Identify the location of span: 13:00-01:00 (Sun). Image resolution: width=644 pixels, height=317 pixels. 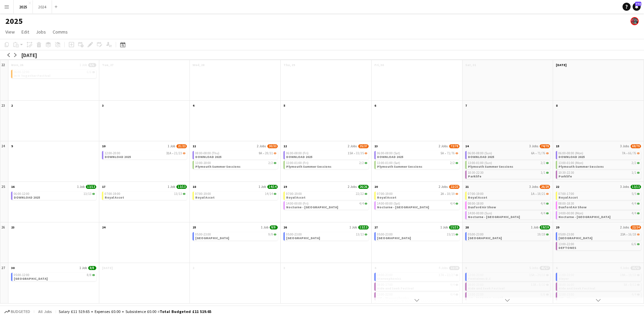
(480, 163).